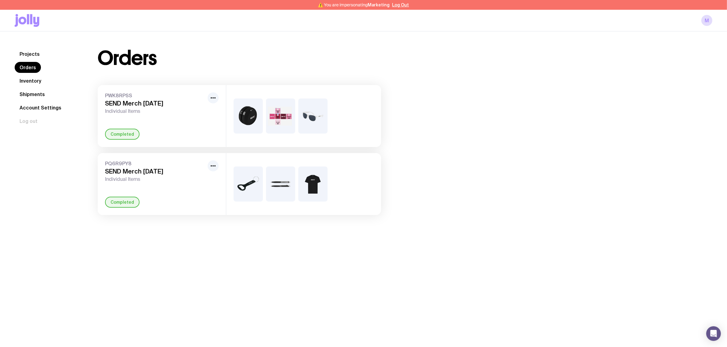  I want to click on span: PQ6R9PY8, so click(155, 164).